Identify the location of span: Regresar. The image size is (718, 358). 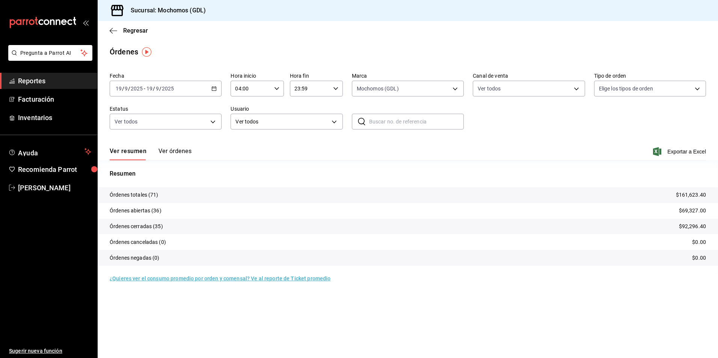
(136, 30).